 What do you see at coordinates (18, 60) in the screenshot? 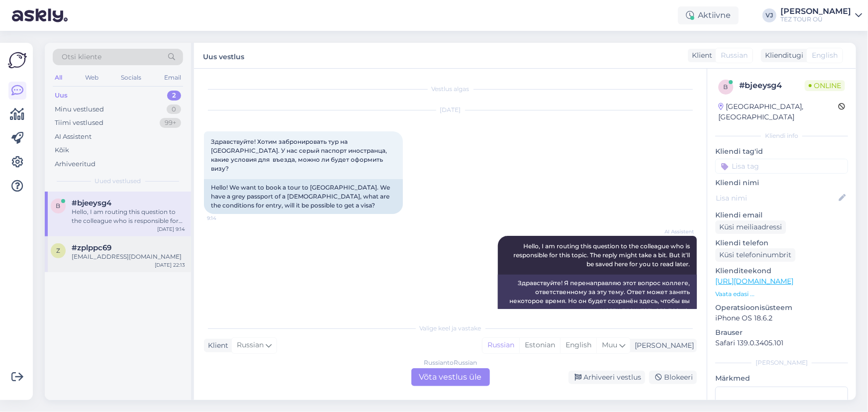
I see `img: Askly Logo` at bounding box center [18, 60].